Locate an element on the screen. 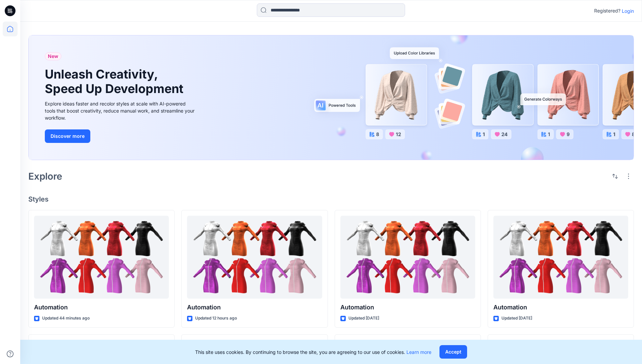  div: Explore ideas faster and recolor styles at scale with AI-powered tools that boost creativity, red... is located at coordinates (121, 111).